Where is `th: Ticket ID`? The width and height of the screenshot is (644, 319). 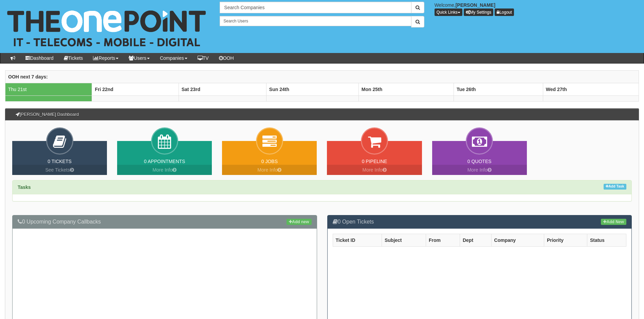 th: Ticket ID is located at coordinates (358, 240).